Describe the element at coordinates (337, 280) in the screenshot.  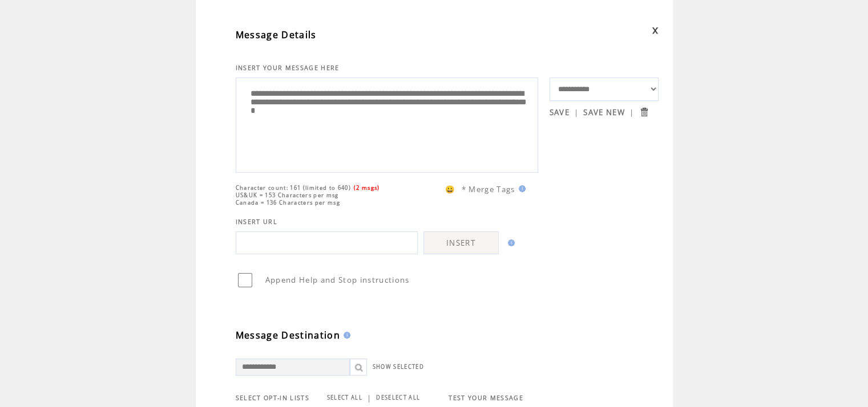
I see `span: Append Help and Stop instructions` at that location.